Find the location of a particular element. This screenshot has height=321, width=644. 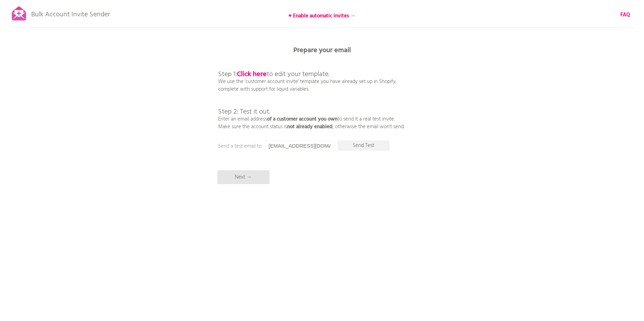

p: We use the 'customer account invite' template you have already set up in Shopify, complete with s... is located at coordinates (311, 93).